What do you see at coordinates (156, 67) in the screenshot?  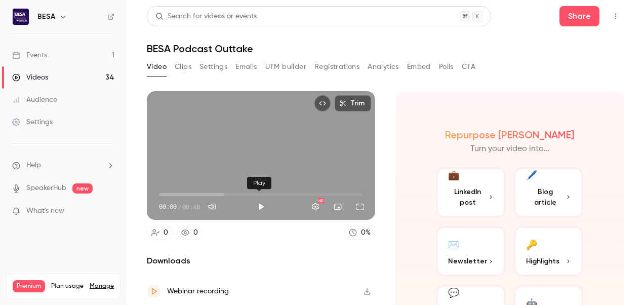 I see `button: Video` at bounding box center [156, 67].